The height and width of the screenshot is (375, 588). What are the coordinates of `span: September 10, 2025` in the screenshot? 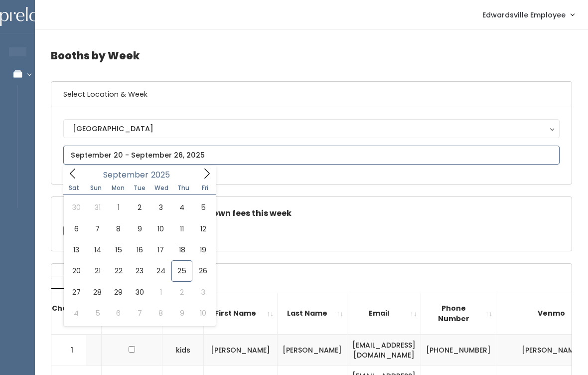 It's located at (161, 229).